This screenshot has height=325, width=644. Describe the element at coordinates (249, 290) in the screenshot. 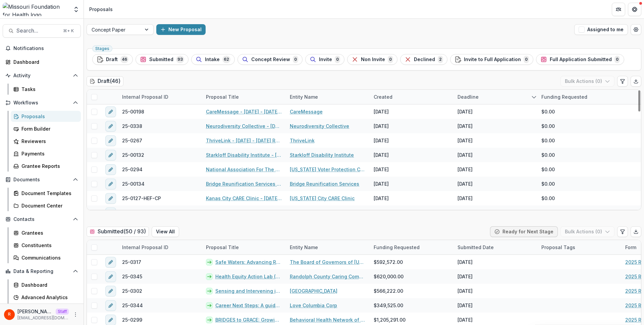

I see `a: Sensing and Intervening in Real-Time for Climate Change, Inequity, and Health Conditions` at that location.